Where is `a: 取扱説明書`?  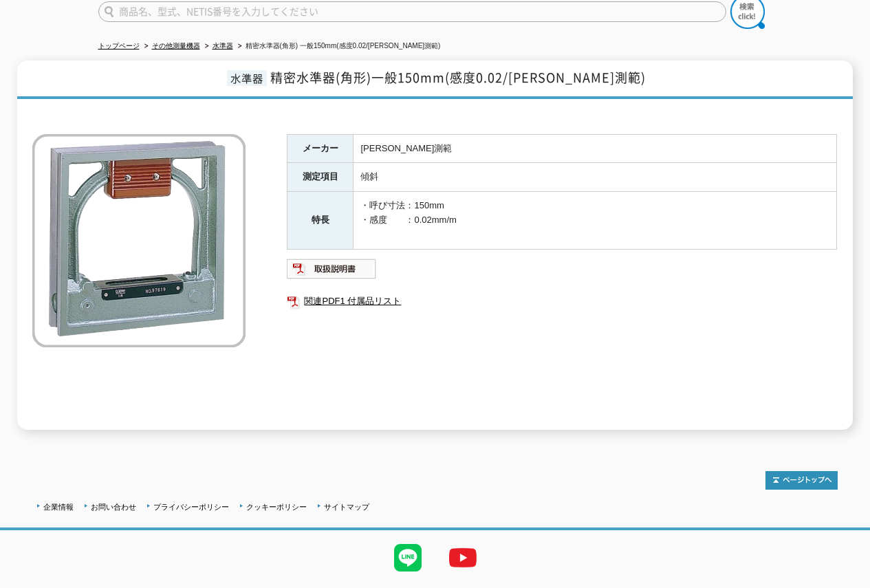 a: 取扱説明書 is located at coordinates (332, 272).